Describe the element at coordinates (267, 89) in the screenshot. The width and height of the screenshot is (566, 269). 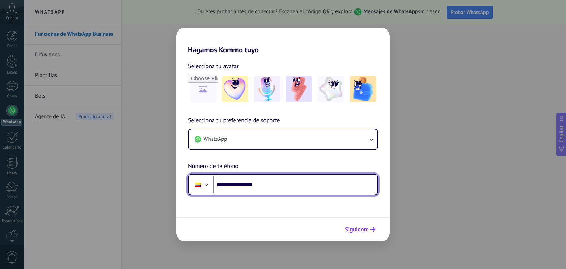
I see `img: -2.jpeg` at that location.